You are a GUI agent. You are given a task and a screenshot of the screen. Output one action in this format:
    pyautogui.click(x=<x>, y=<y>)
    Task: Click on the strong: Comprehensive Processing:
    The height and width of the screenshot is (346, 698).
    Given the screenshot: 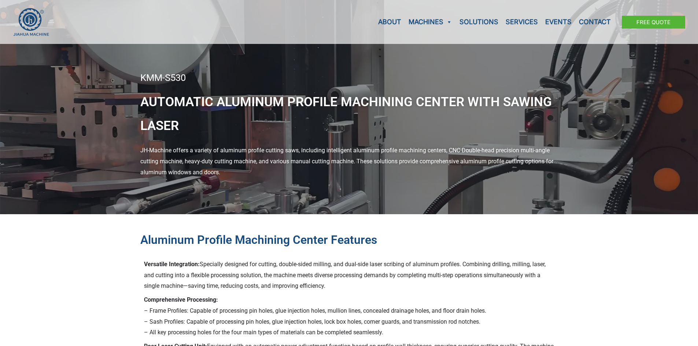 What is the action you would take?
    pyautogui.click(x=181, y=300)
    